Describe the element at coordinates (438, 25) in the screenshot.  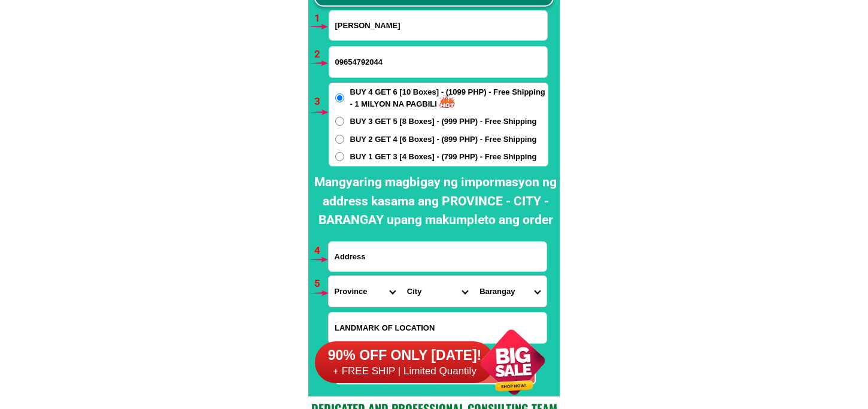
I see `input: Input full_name` at that location.